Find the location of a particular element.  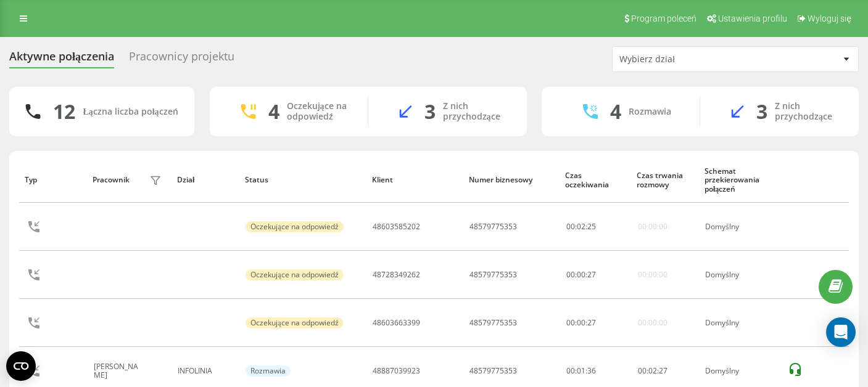

div: 48887039923 is located at coordinates (396, 371).